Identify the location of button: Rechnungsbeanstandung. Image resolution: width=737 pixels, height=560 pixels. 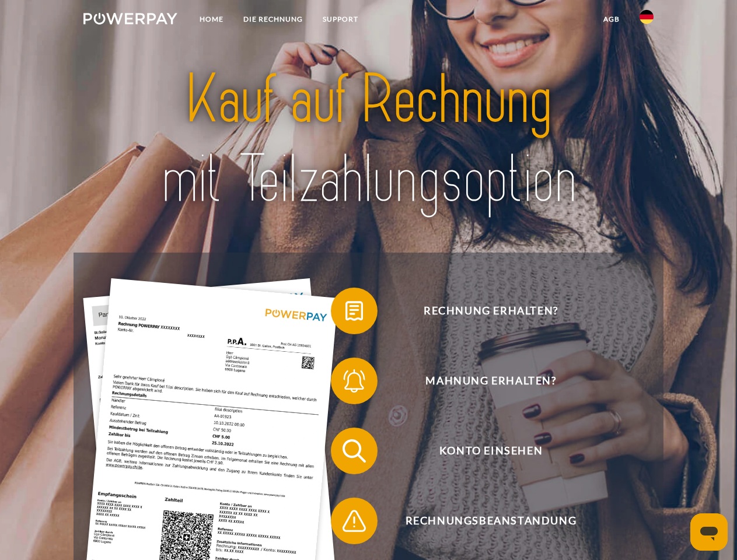
(483, 521).